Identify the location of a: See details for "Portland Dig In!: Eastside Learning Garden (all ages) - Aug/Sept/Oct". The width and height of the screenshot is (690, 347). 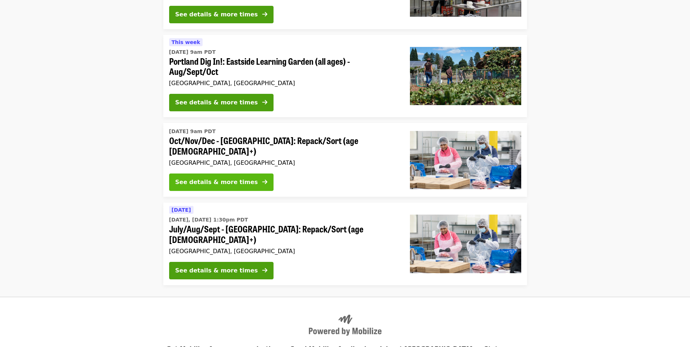
(345, 76).